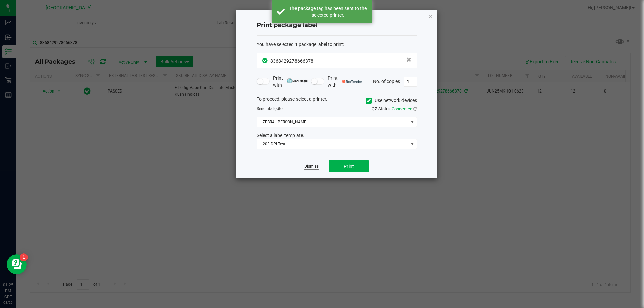  What do you see at coordinates (4, 3) in the screenshot?
I see `span: 1` at bounding box center [4, 3].